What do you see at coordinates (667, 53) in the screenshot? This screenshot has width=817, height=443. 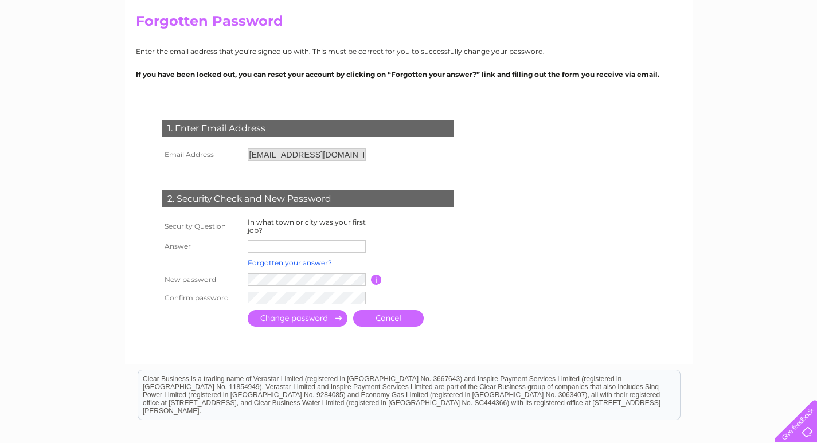 I see `a: Water` at bounding box center [667, 53].